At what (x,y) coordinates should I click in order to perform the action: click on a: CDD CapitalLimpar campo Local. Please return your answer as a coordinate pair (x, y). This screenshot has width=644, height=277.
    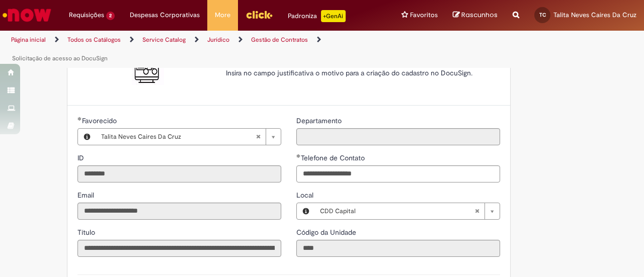
    Looking at the image, I should click on (407, 211).